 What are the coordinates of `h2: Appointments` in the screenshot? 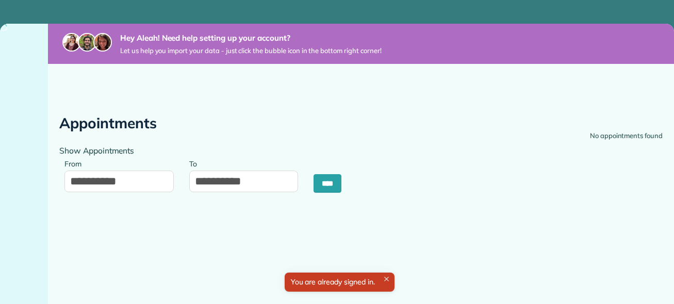 It's located at (108, 123).